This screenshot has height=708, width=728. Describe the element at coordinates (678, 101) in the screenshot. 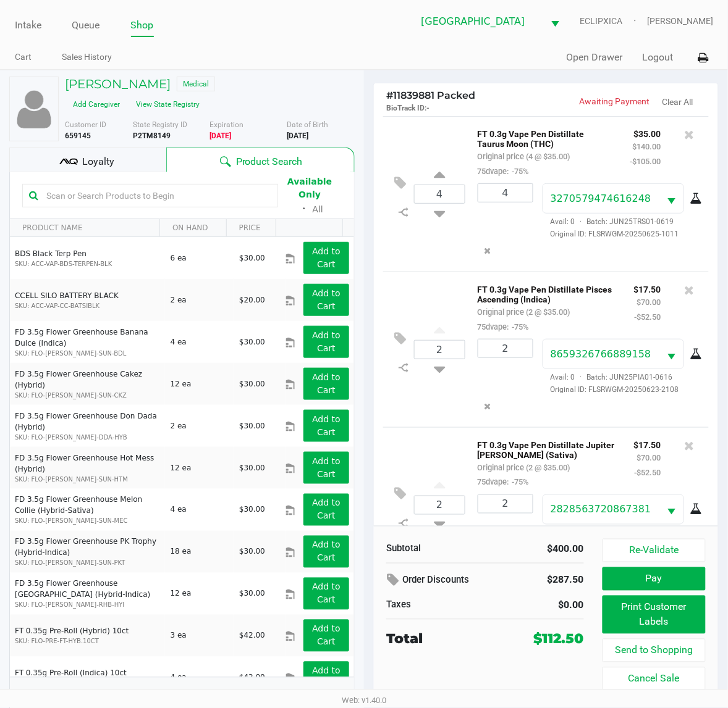

I see `button: Clear All` at that location.